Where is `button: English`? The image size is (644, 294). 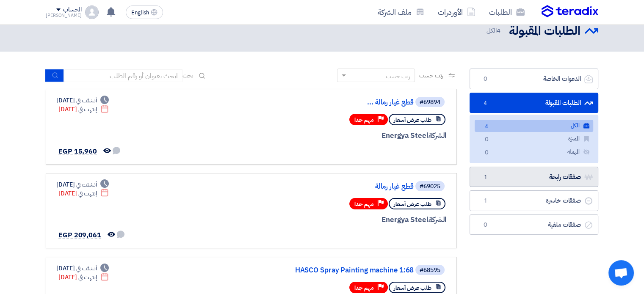
button: English is located at coordinates (144, 12).